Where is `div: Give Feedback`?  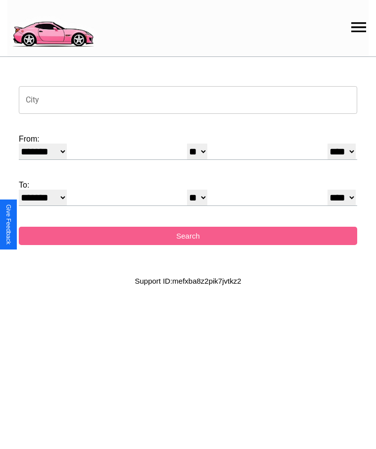 div: Give Feedback is located at coordinates (8, 224).